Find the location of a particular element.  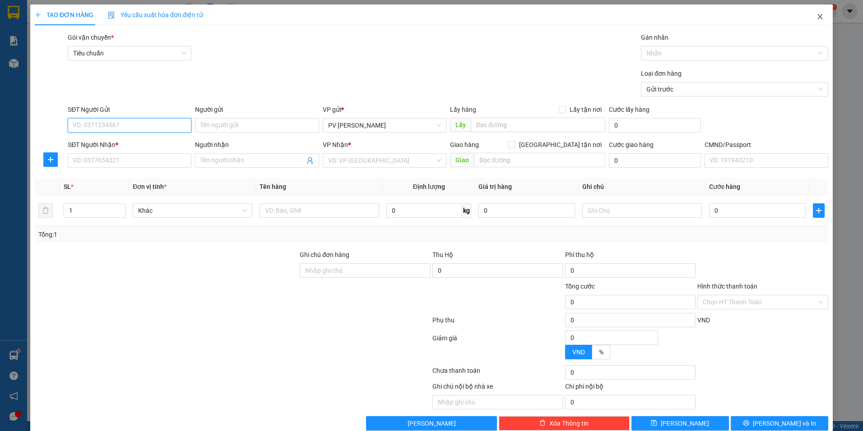

div: Chi phí nội bộ is located at coordinates (631, 389).